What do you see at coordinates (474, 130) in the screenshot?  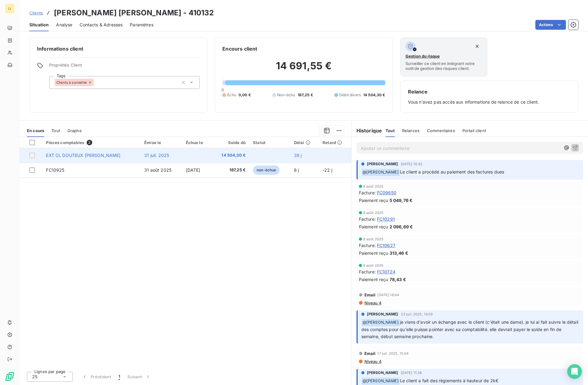 I see `span: Portail client` at bounding box center [474, 130].